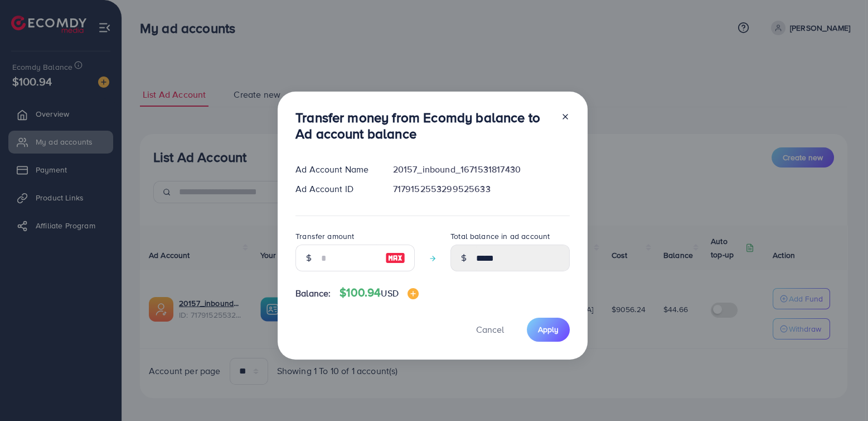 Image resolution: width=868 pixels, height=421 pixels. Describe the element at coordinates (325, 236) in the screenshot. I see `label: Transfer amount` at that location.